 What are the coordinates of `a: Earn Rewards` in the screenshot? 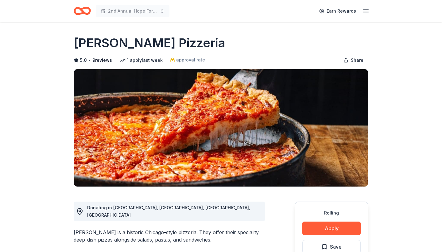 It's located at (338, 11).